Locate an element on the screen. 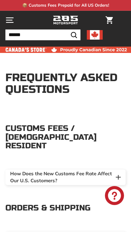 The image size is (131, 232). p: Orders & shipping is located at coordinates (65, 208).